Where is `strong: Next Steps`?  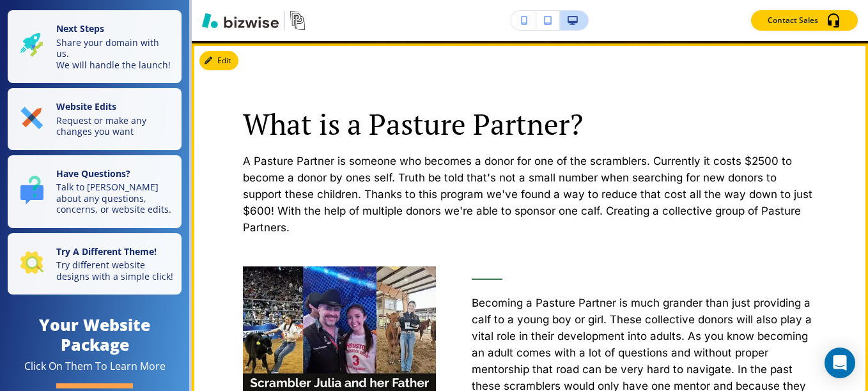 strong: Next Steps is located at coordinates (80, 28).